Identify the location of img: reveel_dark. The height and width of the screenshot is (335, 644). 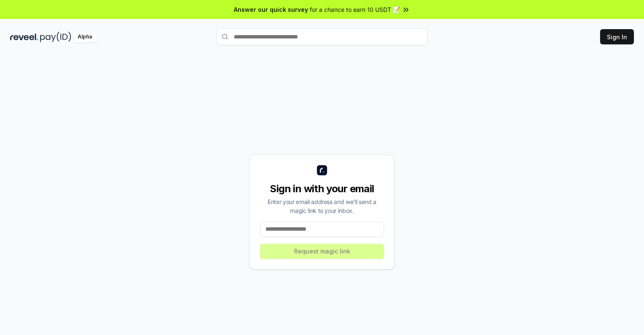
(24, 37).